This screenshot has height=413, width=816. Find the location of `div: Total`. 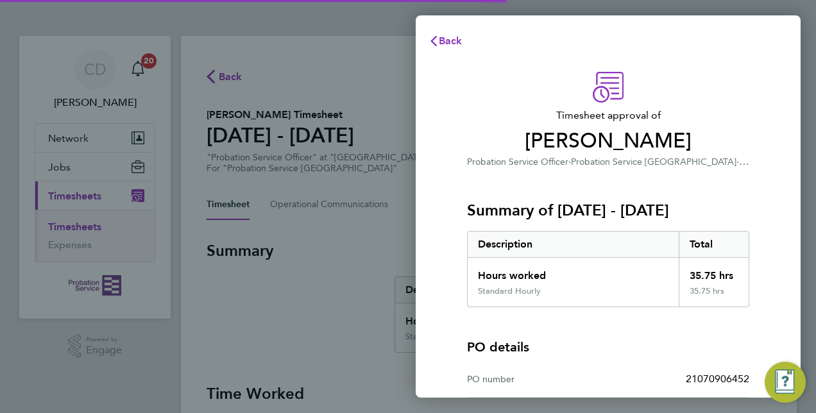

div: Total is located at coordinates (714, 245).